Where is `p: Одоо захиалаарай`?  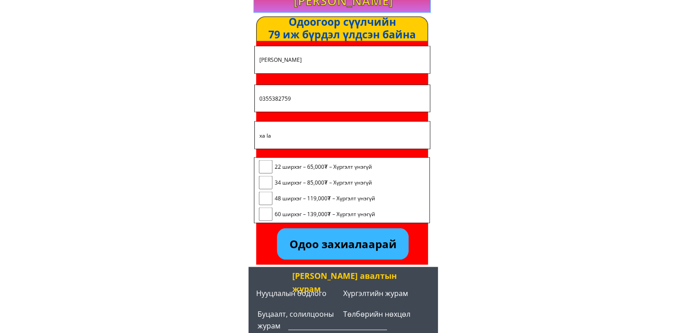
p: Одоо захиалаарай is located at coordinates (343, 244).